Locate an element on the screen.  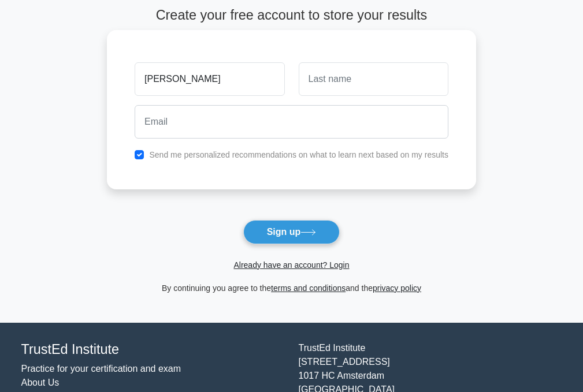
a: About Us is located at coordinates (40, 382).